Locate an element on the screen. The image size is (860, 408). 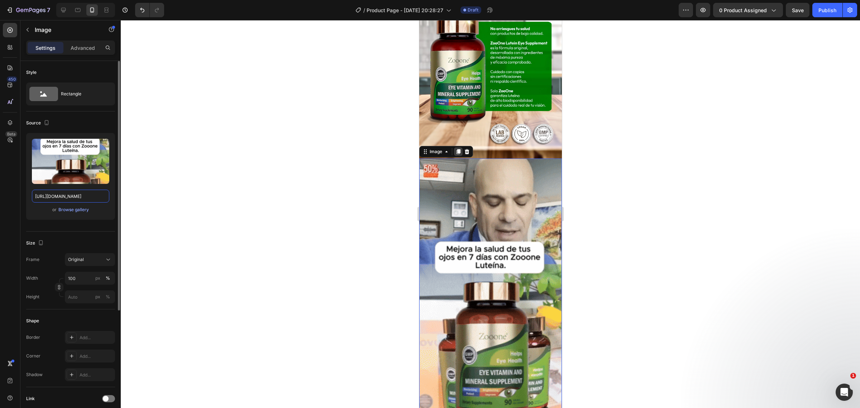
button: Browse gallery is located at coordinates (73, 210).